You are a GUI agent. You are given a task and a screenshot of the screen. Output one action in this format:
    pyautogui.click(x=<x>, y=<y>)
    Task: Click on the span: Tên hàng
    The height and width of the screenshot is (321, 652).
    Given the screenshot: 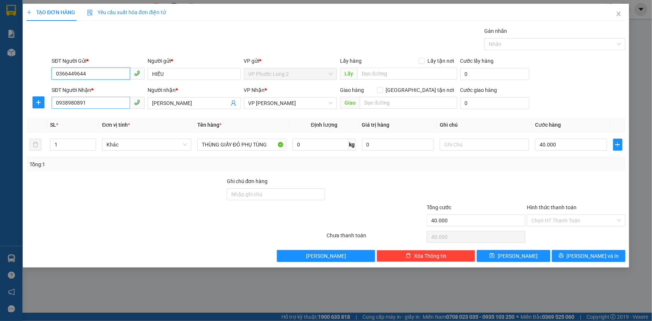 What is the action you would take?
    pyautogui.click(x=209, y=125)
    